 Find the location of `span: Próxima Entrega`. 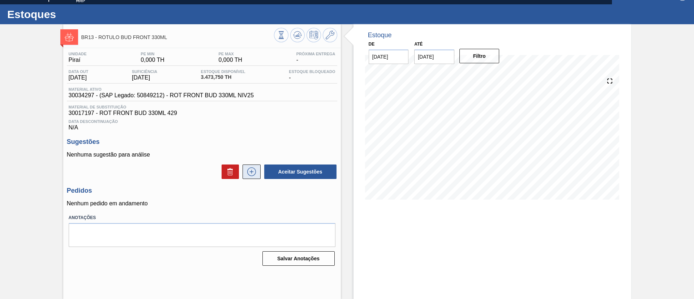

span: Próxima Entrega is located at coordinates (316, 54).